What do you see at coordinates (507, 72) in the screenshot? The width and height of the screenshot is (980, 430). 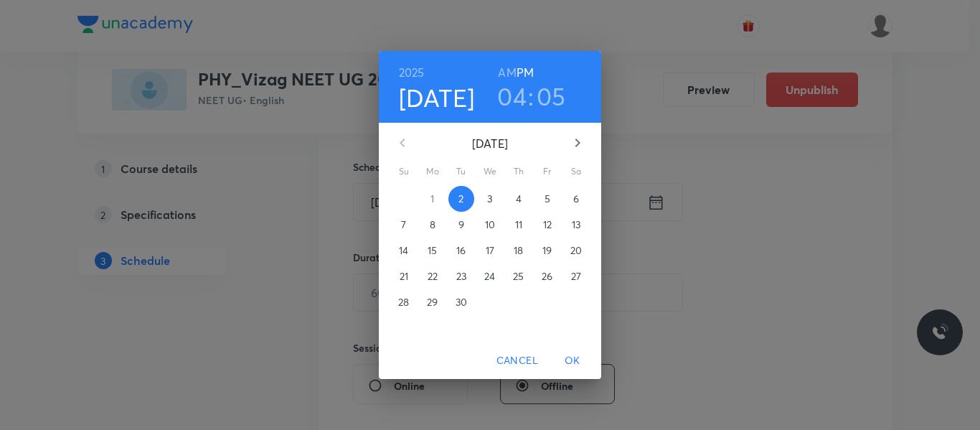 I see `h6: AM` at bounding box center [507, 72].